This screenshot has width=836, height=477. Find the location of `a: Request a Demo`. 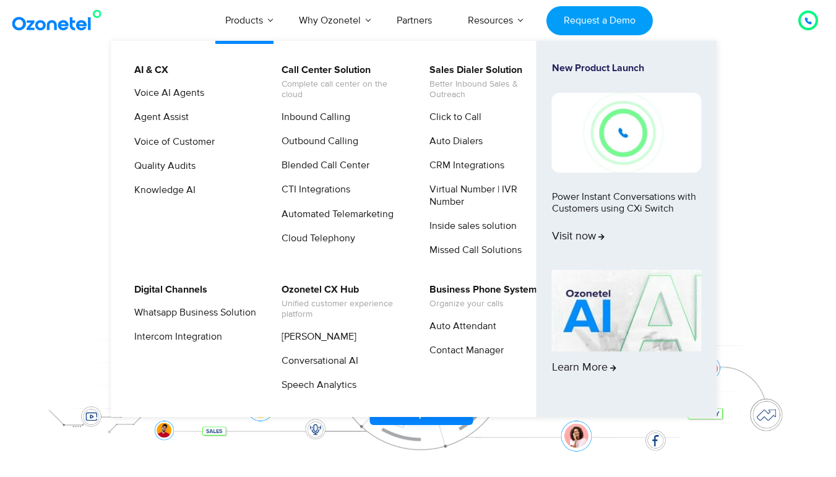

a: Request a Demo is located at coordinates (599, 20).